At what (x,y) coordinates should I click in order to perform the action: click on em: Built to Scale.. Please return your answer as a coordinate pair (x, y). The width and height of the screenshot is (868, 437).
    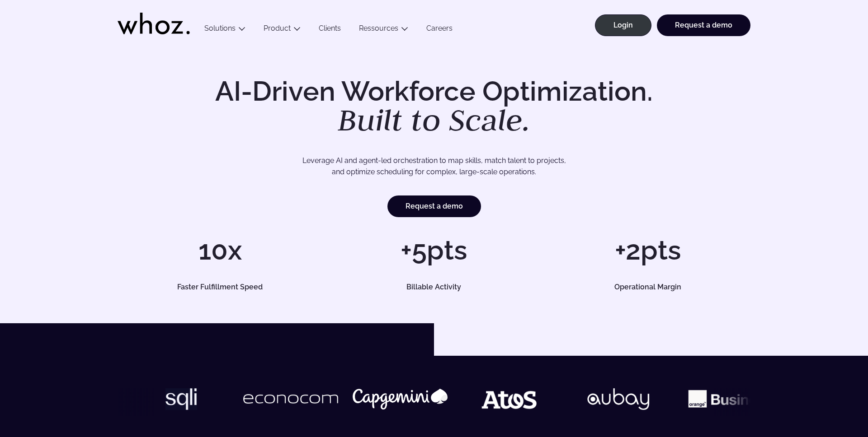
    Looking at the image, I should click on (434, 120).